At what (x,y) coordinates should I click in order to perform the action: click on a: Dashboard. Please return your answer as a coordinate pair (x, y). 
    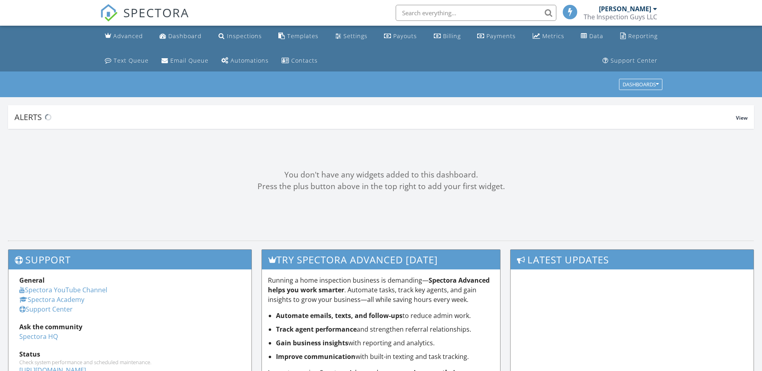
    Looking at the image, I should click on (180, 36).